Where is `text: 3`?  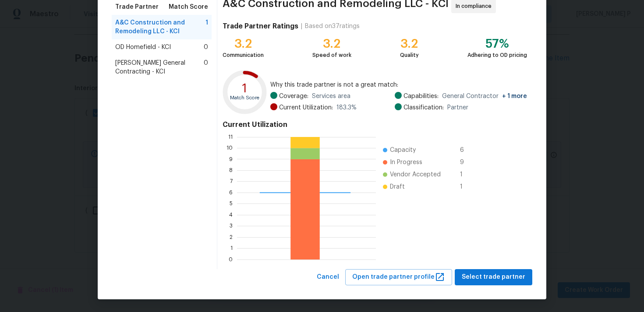 text: 3 is located at coordinates (231, 226).